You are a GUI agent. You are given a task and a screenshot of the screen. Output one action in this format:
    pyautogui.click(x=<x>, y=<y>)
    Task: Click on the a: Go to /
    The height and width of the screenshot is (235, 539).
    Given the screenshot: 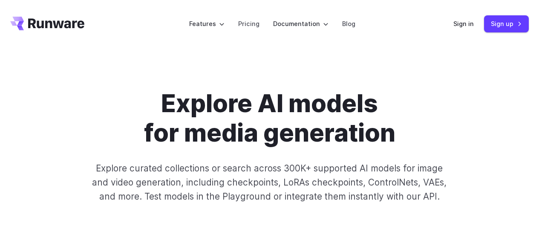 What is the action you would take?
    pyautogui.click(x=47, y=23)
    